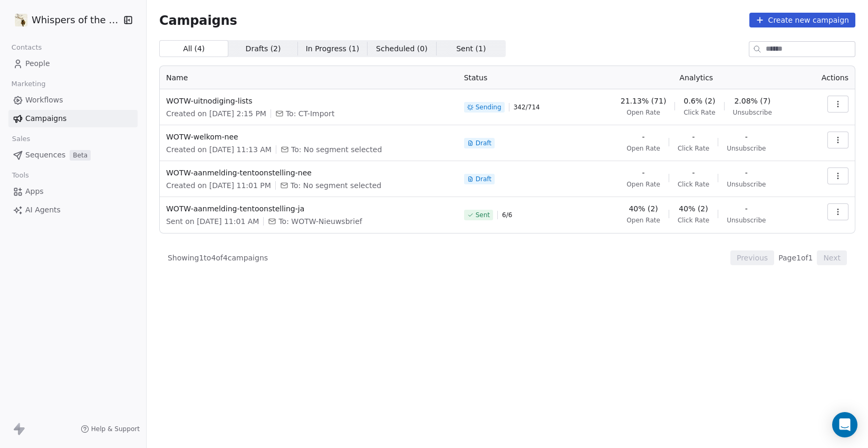  I want to click on span: Page 1 of 1, so click(795, 258).